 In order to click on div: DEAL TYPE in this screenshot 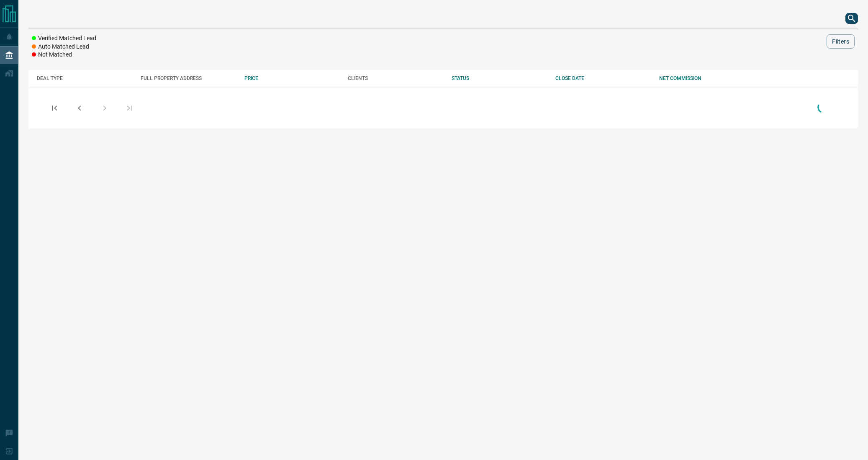, I will do `click(85, 78)`.